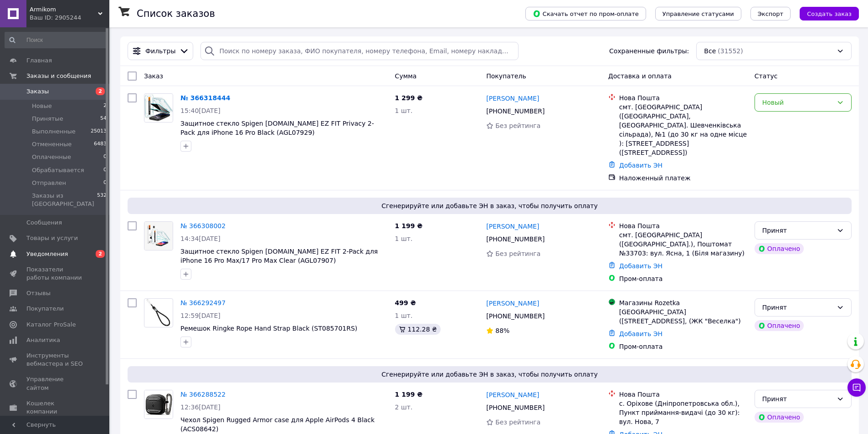 The image size is (868, 434). What do you see at coordinates (55, 408) in the screenshot?
I see `span: Кошелек компании` at bounding box center [55, 408].